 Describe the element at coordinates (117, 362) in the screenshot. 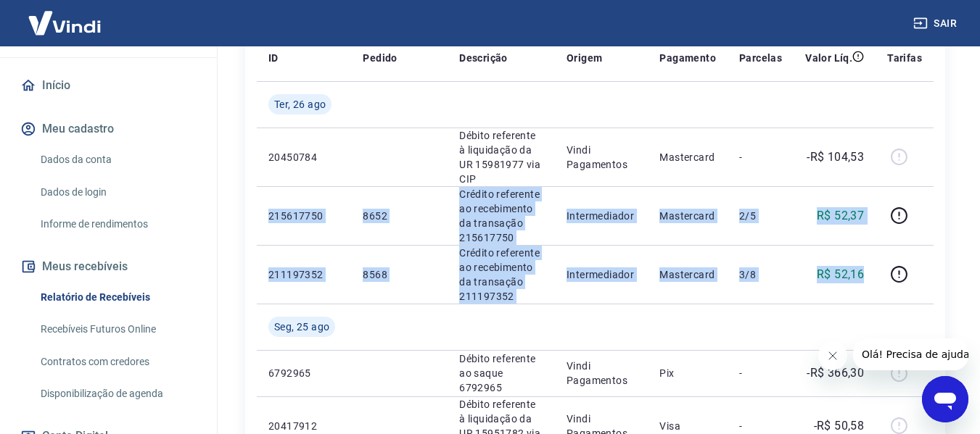

I see `a: Contratos com credores` at that location.